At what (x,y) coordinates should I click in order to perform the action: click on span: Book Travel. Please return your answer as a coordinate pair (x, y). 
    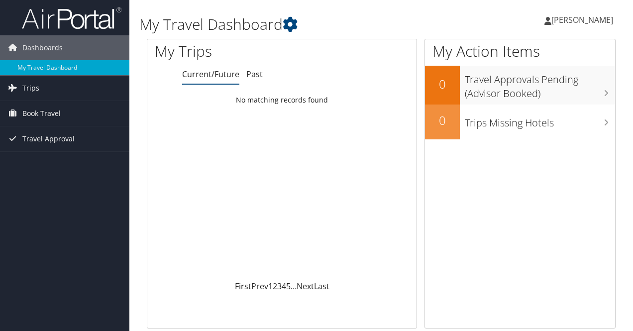
    Looking at the image, I should click on (41, 113).